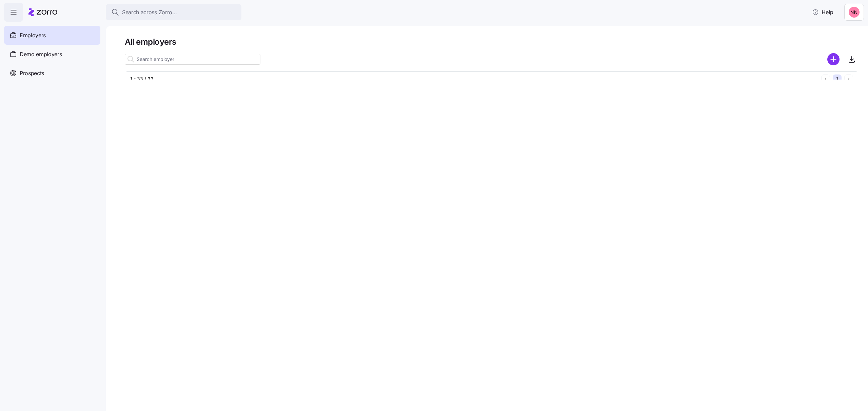 This screenshot has width=868, height=411. What do you see at coordinates (854, 12) in the screenshot?
I see `img: 37cb906d10cb440dd1cb011682786431` at bounding box center [854, 12].